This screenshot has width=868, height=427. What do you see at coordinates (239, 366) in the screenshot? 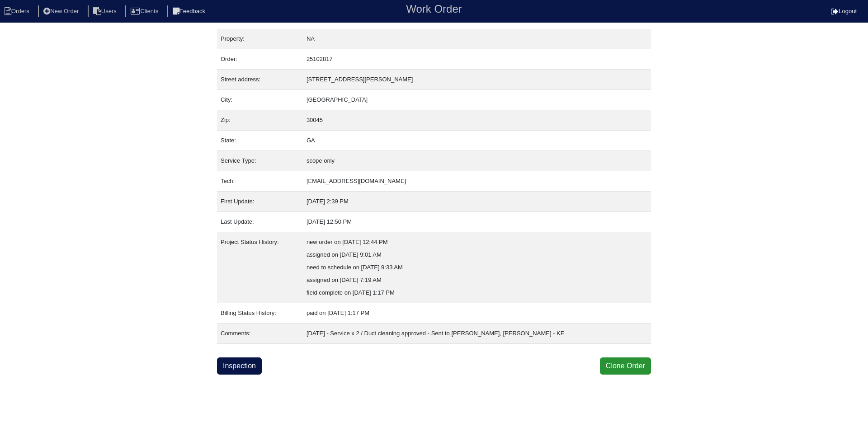
I see `a: Inspection` at bounding box center [239, 366].